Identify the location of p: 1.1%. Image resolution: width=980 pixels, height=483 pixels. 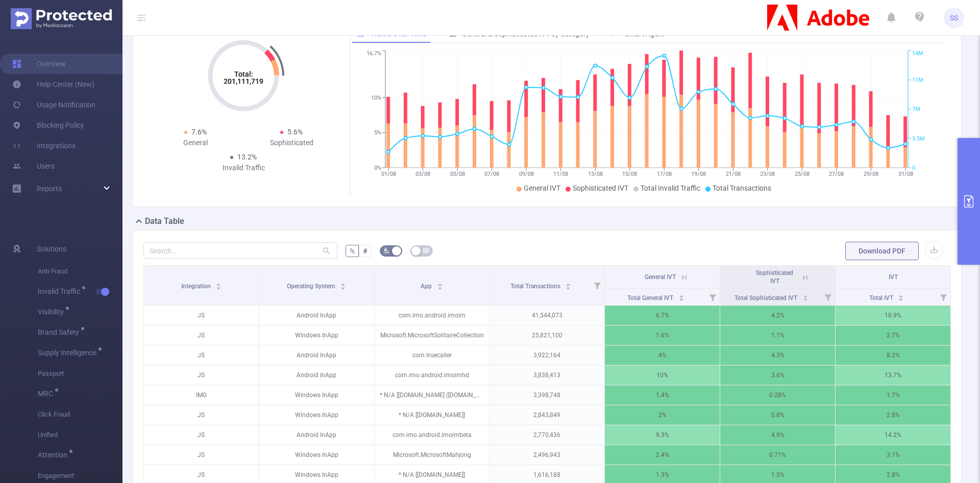
(777, 335).